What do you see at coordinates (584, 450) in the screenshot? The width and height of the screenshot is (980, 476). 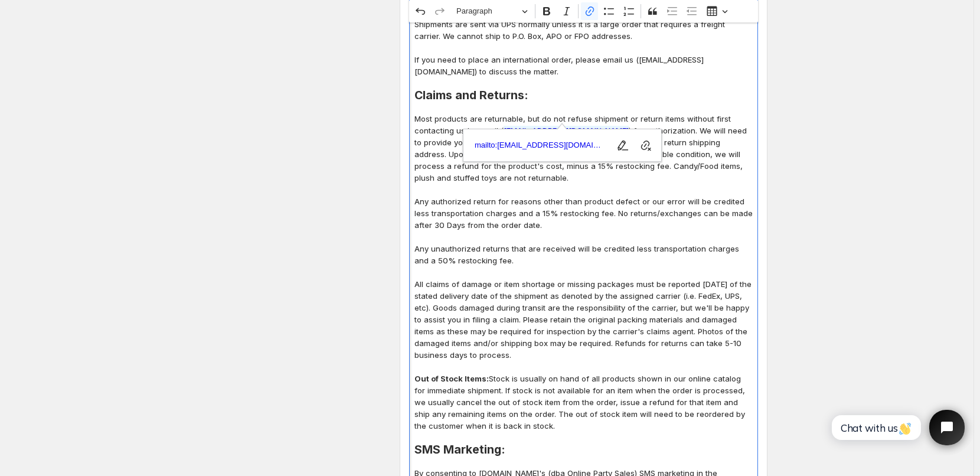 I see `h2: SMS Marketing:` at bounding box center [584, 450].